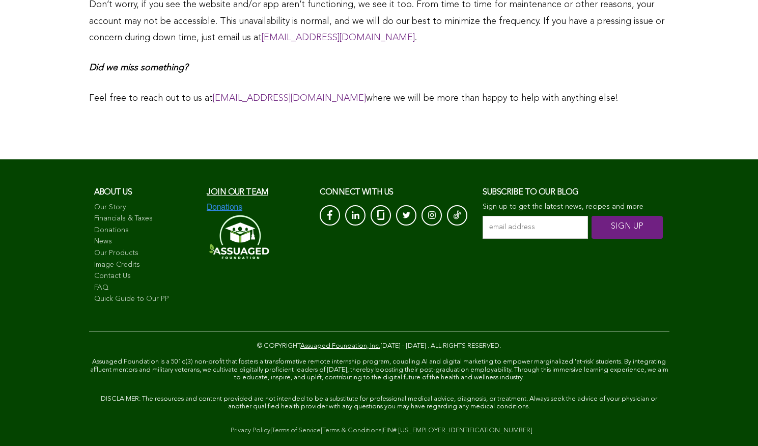 The image size is (758, 446). What do you see at coordinates (356, 192) in the screenshot?
I see `span: CONNECT with us` at bounding box center [356, 192].